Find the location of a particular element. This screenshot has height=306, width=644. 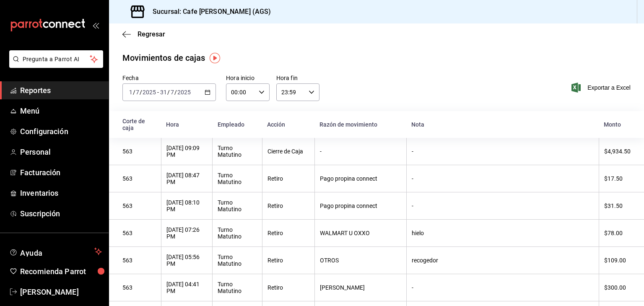

label: Hora inicio is located at coordinates (248, 78).